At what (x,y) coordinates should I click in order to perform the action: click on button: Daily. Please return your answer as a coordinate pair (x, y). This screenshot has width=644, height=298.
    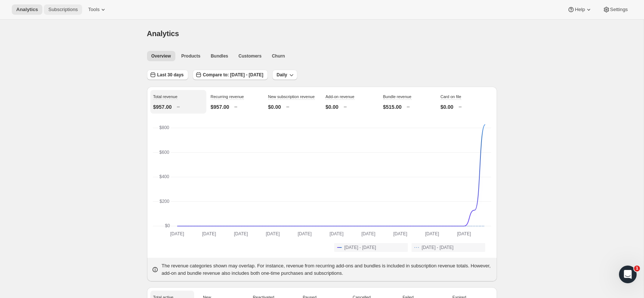
    Looking at the image, I should click on (285, 75).